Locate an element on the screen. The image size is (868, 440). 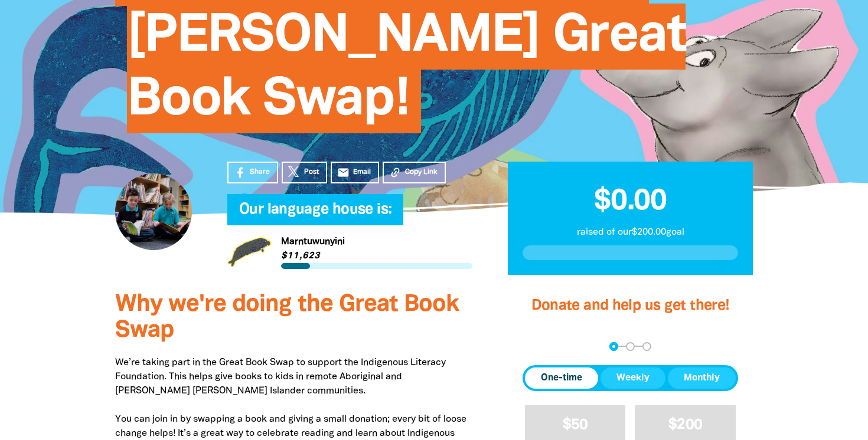
a: Share is located at coordinates (253, 172).